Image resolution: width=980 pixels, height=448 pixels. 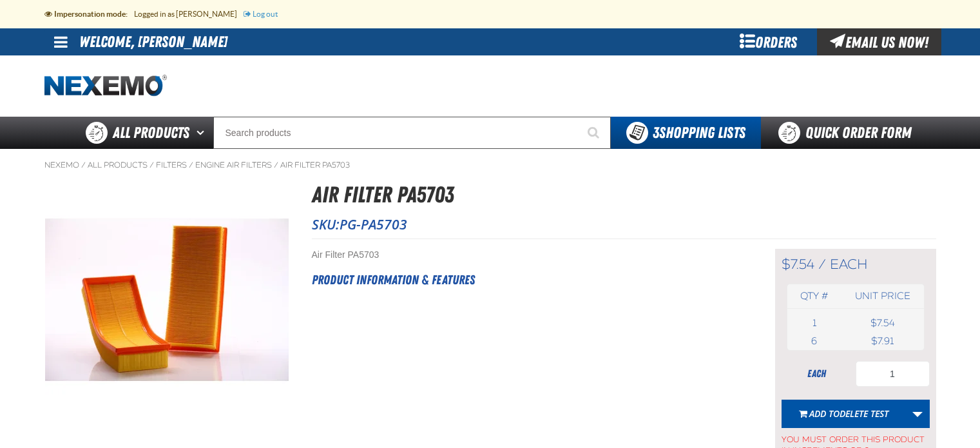 What do you see at coordinates (624, 195) in the screenshot?
I see `h1: Air Filter PA5703` at bounding box center [624, 195].